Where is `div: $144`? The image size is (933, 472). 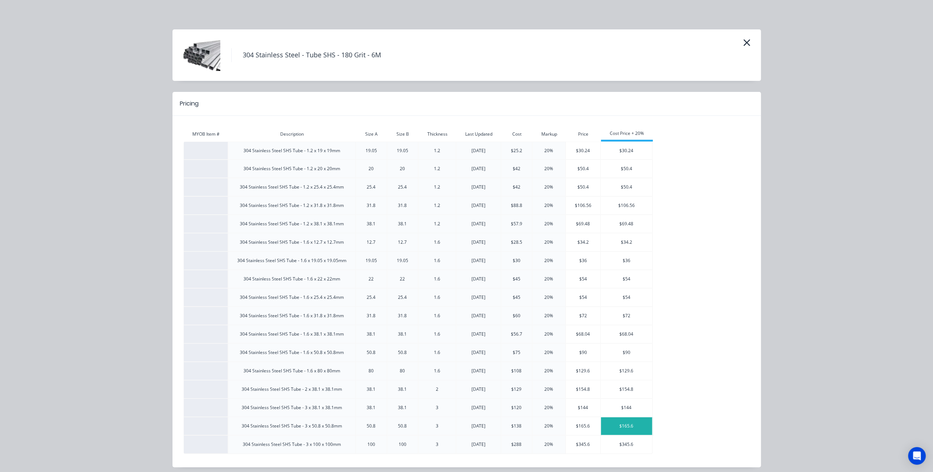
div: $144 is located at coordinates (626, 408).